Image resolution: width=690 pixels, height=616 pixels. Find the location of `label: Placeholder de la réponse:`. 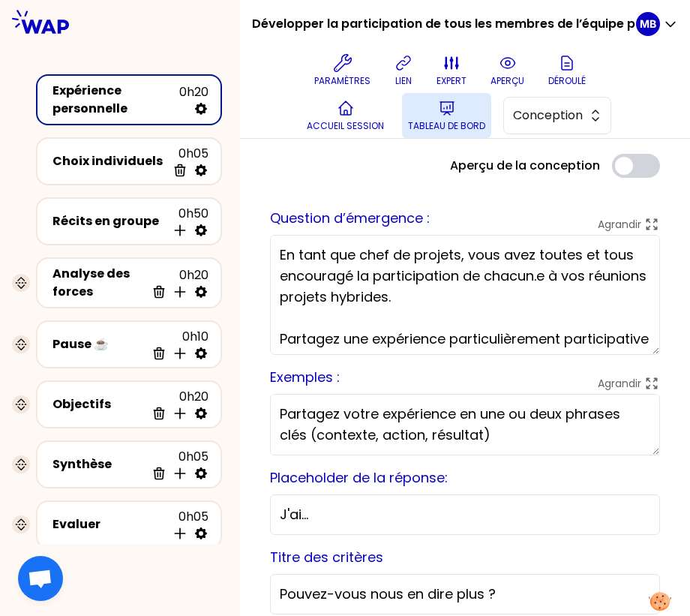

label: Placeholder de la réponse: is located at coordinates (358, 477).